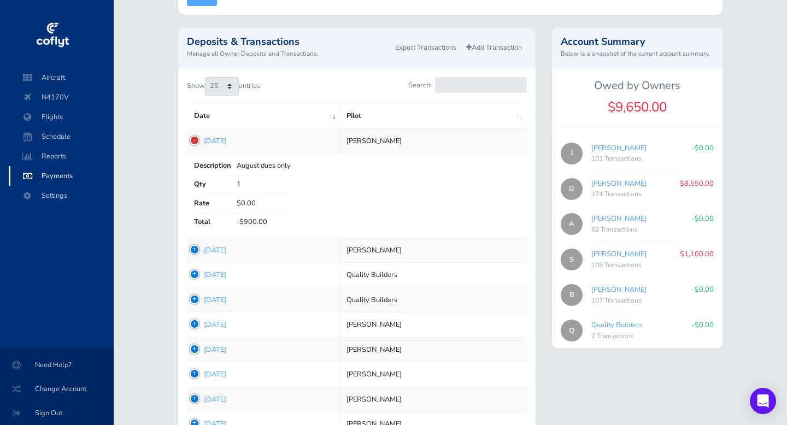 This screenshot has width=787, height=425. What do you see at coordinates (57, 389) in the screenshot?
I see `span: Change Account` at bounding box center [57, 389].